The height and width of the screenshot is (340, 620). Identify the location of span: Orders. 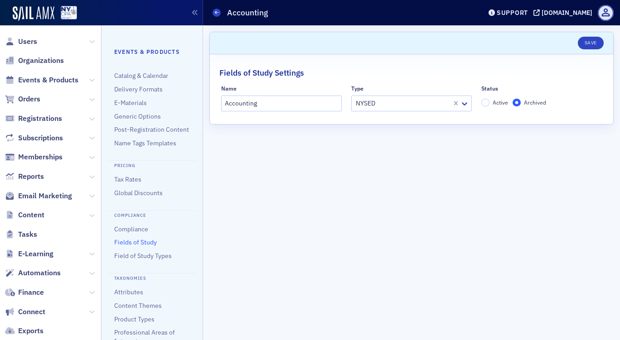
(29, 99).